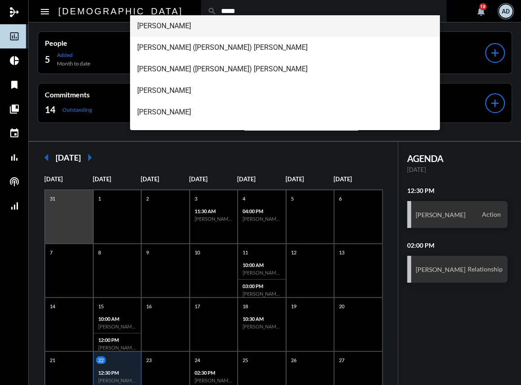 The width and height of the screenshot is (521, 385). What do you see at coordinates (149, 306) in the screenshot?
I see `p: 16` at bounding box center [149, 306].